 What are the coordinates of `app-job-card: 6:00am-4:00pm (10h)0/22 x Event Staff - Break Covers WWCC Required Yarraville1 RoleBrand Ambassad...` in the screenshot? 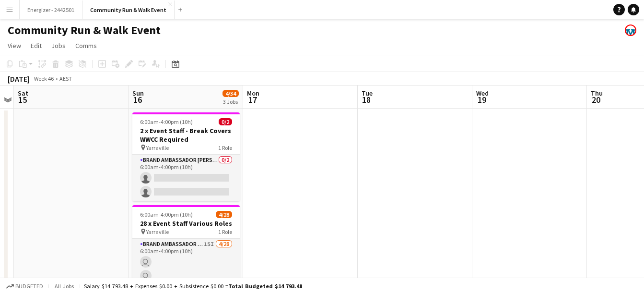 It's located at (186, 157).